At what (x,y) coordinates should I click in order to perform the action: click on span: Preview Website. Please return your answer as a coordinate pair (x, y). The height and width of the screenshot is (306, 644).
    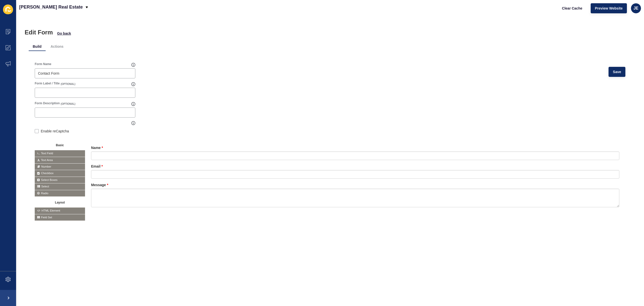
    Looking at the image, I should click on (609, 8).